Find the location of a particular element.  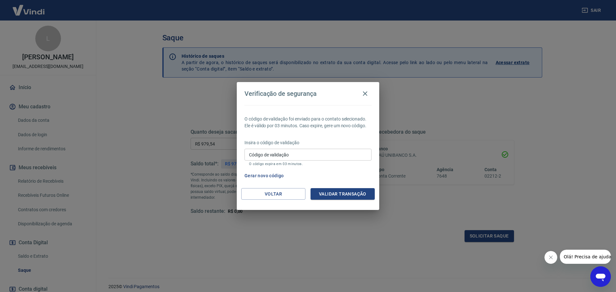

h4: Verificação de segurança is located at coordinates (281, 94).